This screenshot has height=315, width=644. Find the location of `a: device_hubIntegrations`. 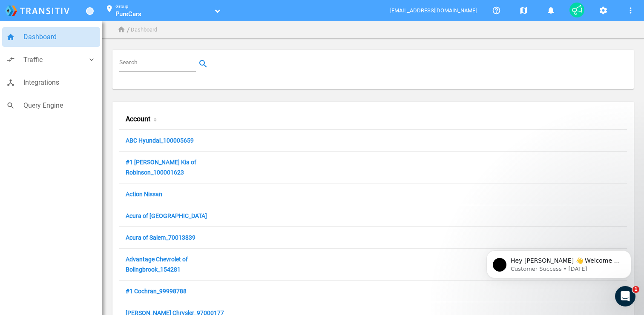

a: device_hubIntegrations is located at coordinates (51, 83).